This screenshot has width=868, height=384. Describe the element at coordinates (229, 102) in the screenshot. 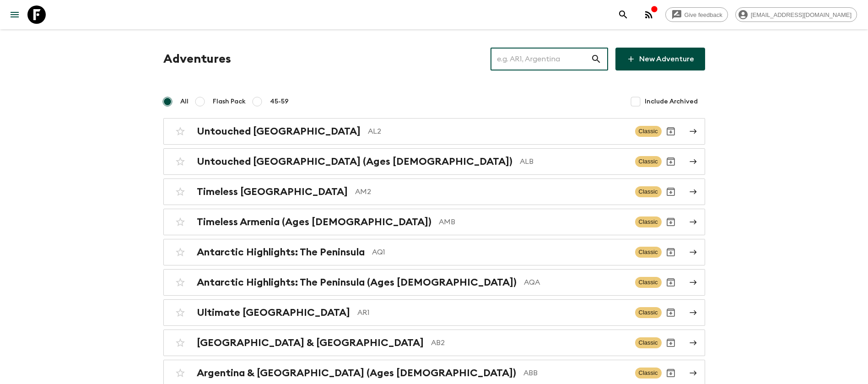

I see `span: Flash Pack` at that location.